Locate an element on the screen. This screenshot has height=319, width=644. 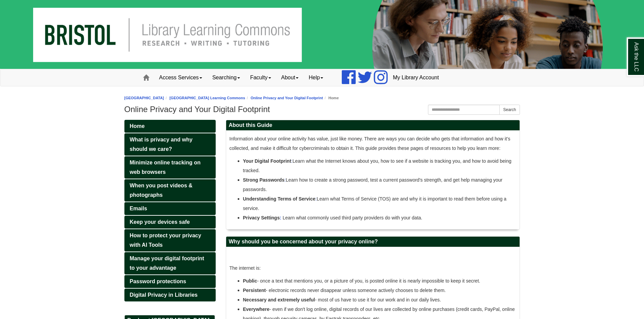
span: - most of us have to use it for our work and in our daily lives. is located at coordinates (342, 300).